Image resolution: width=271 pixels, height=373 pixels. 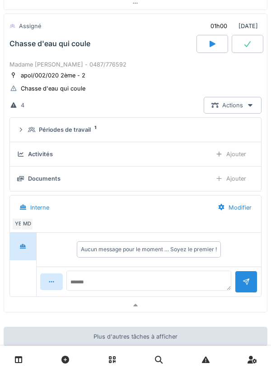 I want to click on div: Interne, so click(x=40, y=207).